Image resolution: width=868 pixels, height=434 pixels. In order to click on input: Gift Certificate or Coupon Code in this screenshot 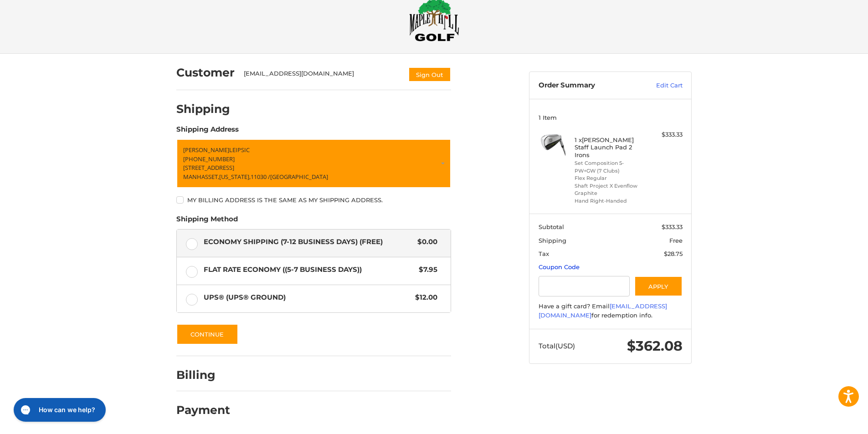, I will do `click(584, 286)`.